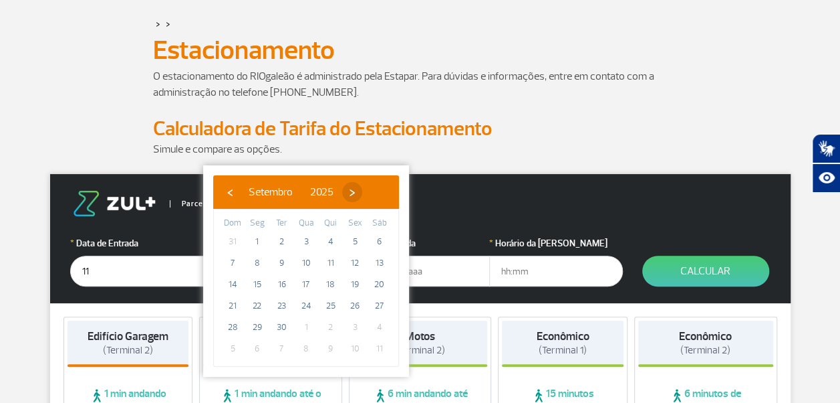  Describe the element at coordinates (563, 350) in the screenshot. I see `span: (Terminal 1)` at that location.